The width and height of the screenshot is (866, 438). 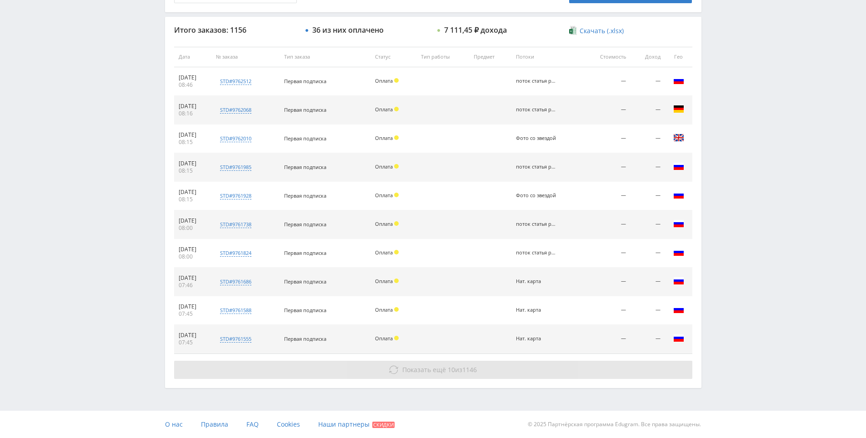 I want to click on th: Статус, so click(x=393, y=57).